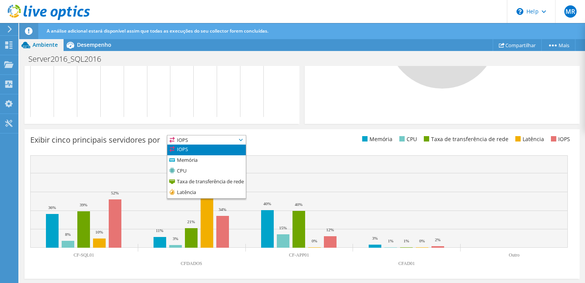  I want to click on text: 52%, so click(115, 193).